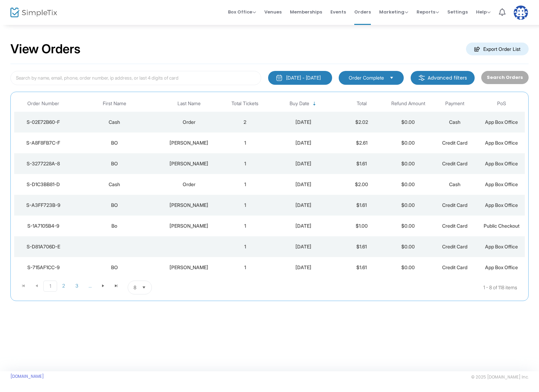 The image size is (539, 392). Describe the element at coordinates (45, 49) in the screenshot. I see `h2: View Orders` at that location.